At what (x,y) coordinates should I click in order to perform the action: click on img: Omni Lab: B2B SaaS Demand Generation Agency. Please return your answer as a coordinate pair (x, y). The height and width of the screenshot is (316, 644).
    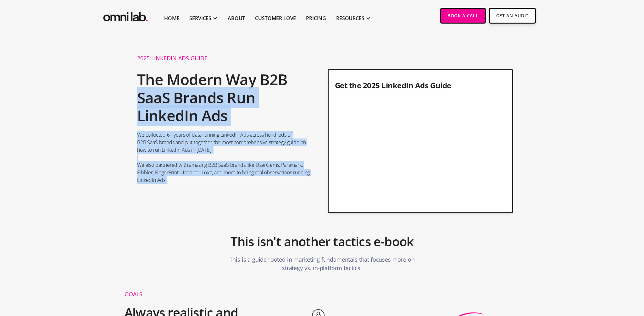
    Looking at the image, I should click on (125, 15).